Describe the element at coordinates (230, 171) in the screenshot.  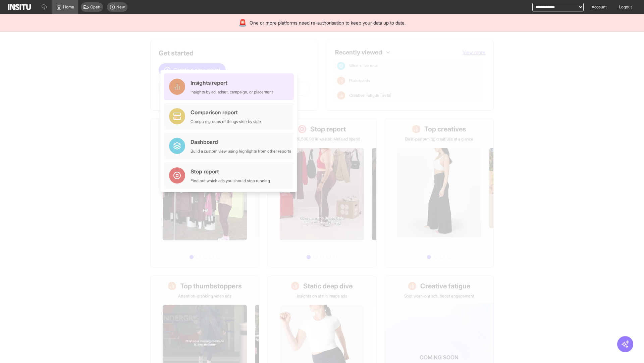
I see `div: Stop report` at that location.